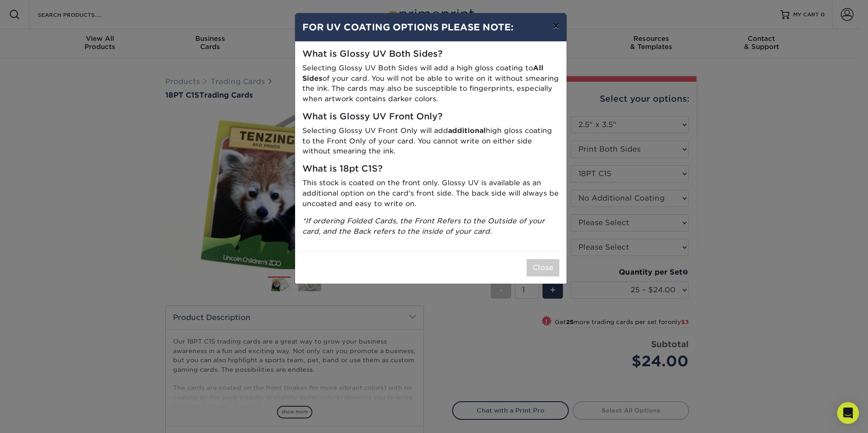 This screenshot has height=433, width=868. I want to click on p: Selecting Glossy UV Front Only will add high gloss coating to the Front Only of your card. You ca..., so click(431, 141).